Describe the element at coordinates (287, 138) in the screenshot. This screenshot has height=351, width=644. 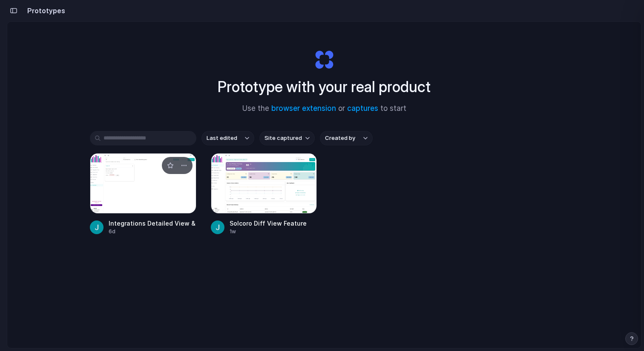
I see `button: Site captured` at that location.